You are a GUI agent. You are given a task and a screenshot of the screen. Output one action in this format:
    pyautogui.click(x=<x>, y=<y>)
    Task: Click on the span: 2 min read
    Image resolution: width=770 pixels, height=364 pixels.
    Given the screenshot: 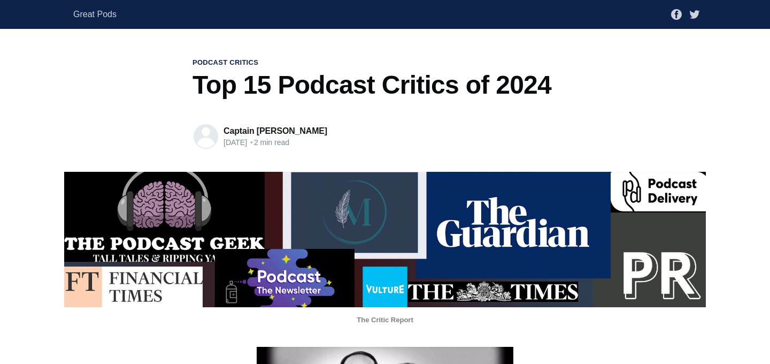 What is the action you would take?
    pyautogui.click(x=269, y=142)
    